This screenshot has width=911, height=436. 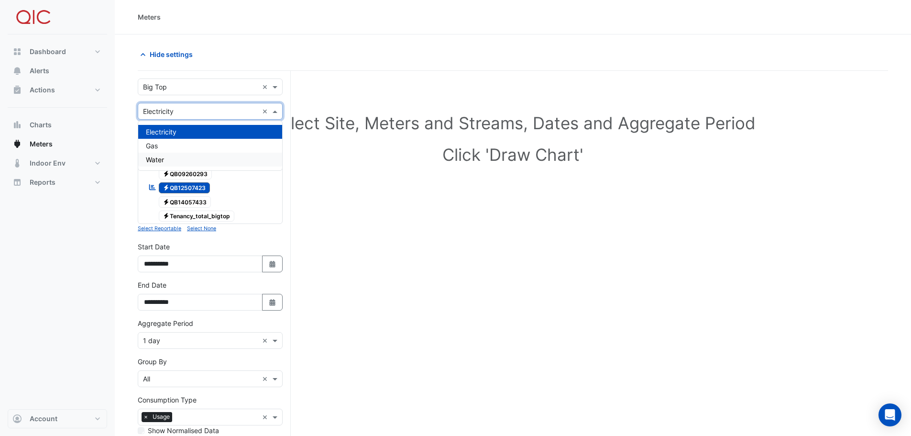 What do you see at coordinates (47, 163) in the screenshot?
I see `span: Indoor Env` at bounding box center [47, 163].